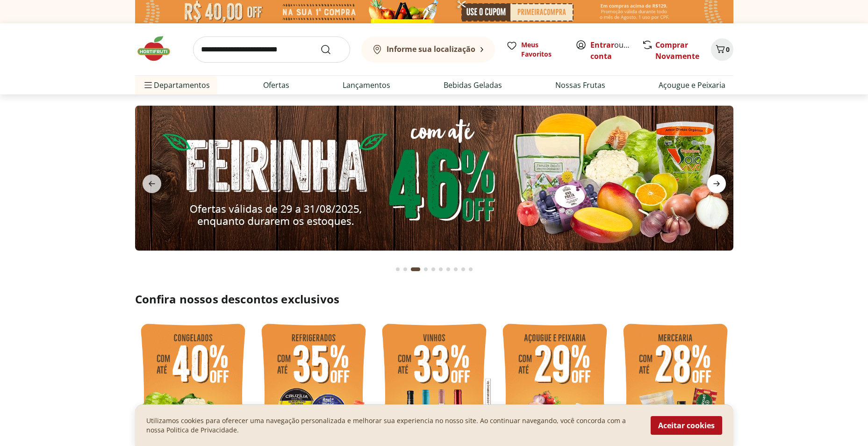  Describe the element at coordinates (272, 49) in the screenshot. I see `input: search` at that location.